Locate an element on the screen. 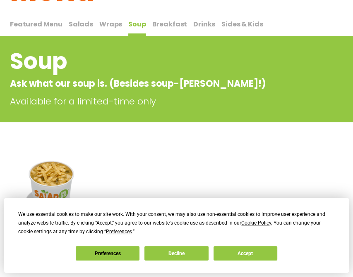 The height and width of the screenshot is (277, 353). span: Wraps is located at coordinates (110, 24).